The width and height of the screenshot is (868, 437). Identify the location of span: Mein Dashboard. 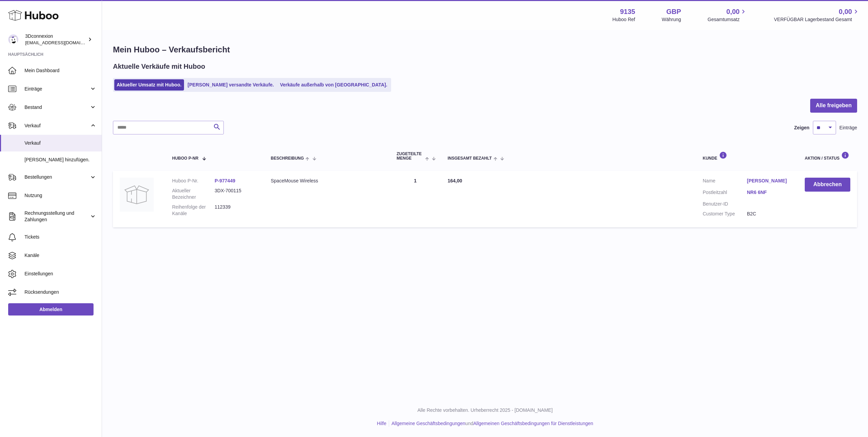
(61, 71).